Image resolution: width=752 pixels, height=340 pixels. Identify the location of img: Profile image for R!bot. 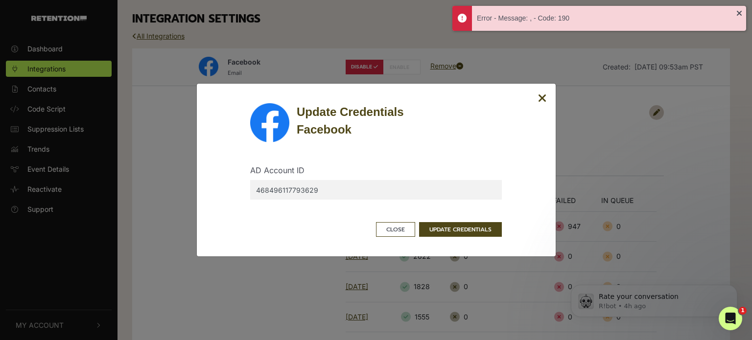
(30, 37).